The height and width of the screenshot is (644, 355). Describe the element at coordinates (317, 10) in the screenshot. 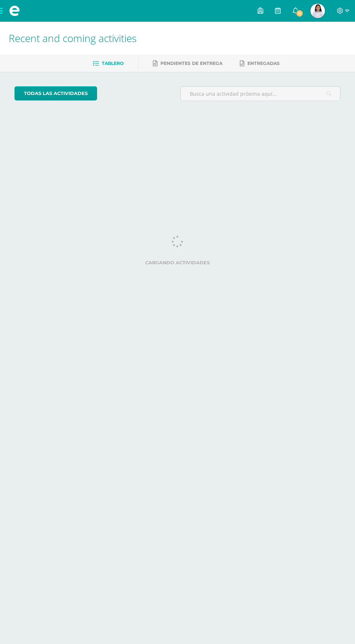

I see `img: 10b9d5097eeb3988b9d808d457544949.png` at that location.